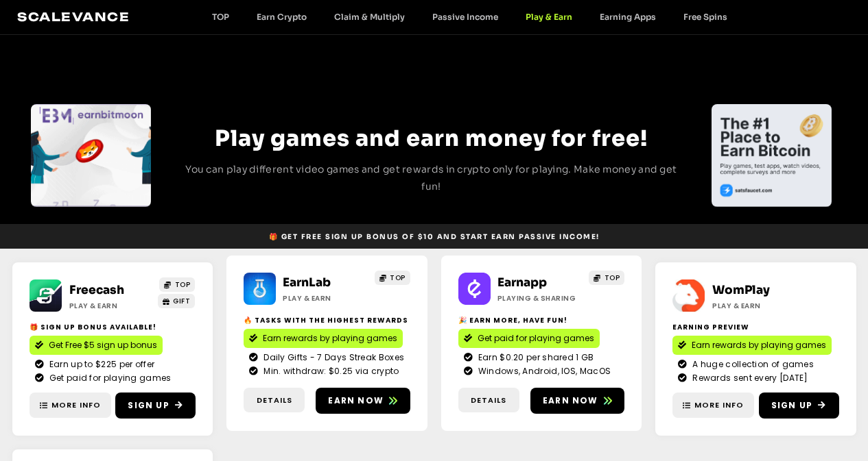  What do you see at coordinates (741, 290) in the screenshot?
I see `a: WomPlay` at bounding box center [741, 290].